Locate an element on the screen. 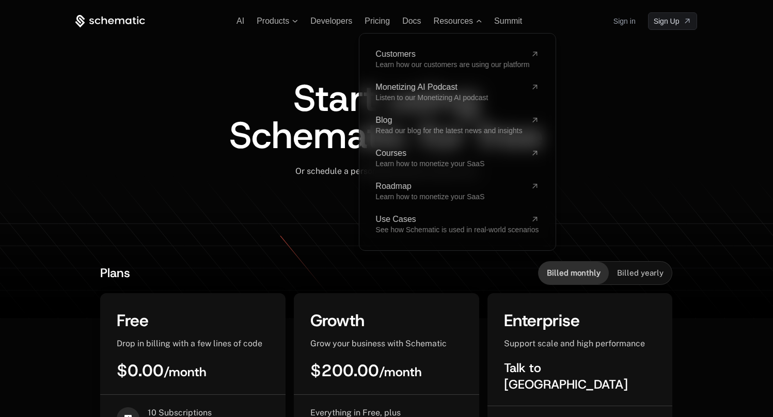 Image resolution: width=773 pixels, height=417 pixels. span: Learn how our customers are using our platform is located at coordinates (453, 65).